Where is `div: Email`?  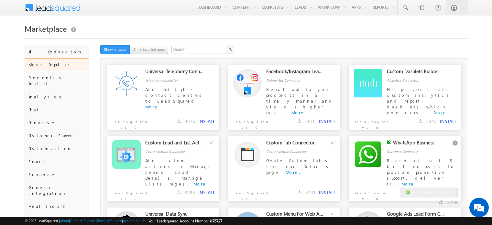 div: Email is located at coordinates (57, 162).